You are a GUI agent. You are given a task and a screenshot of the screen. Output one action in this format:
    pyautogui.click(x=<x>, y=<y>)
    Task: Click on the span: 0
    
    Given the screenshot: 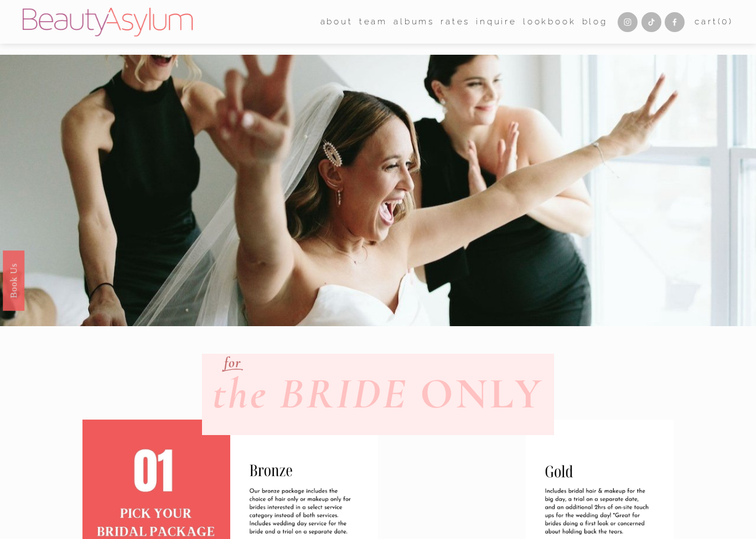 What is the action you would take?
    pyautogui.click(x=725, y=22)
    